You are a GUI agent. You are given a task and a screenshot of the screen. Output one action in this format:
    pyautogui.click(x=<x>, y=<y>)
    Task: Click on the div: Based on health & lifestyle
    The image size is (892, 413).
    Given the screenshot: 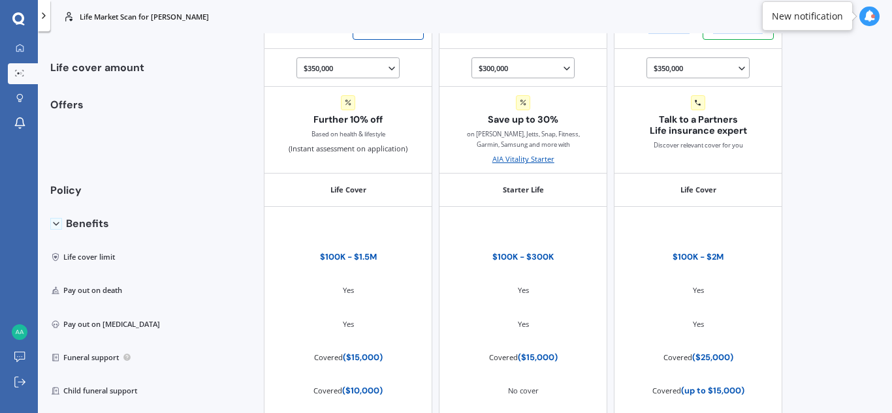 What is the action you would take?
    pyautogui.click(x=348, y=135)
    